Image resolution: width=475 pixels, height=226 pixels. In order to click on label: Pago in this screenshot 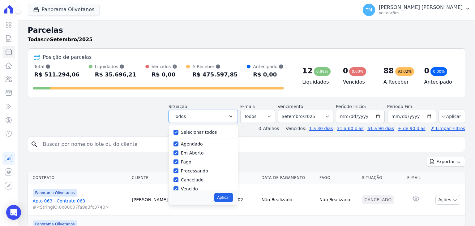, I will do `click(186, 162)`.